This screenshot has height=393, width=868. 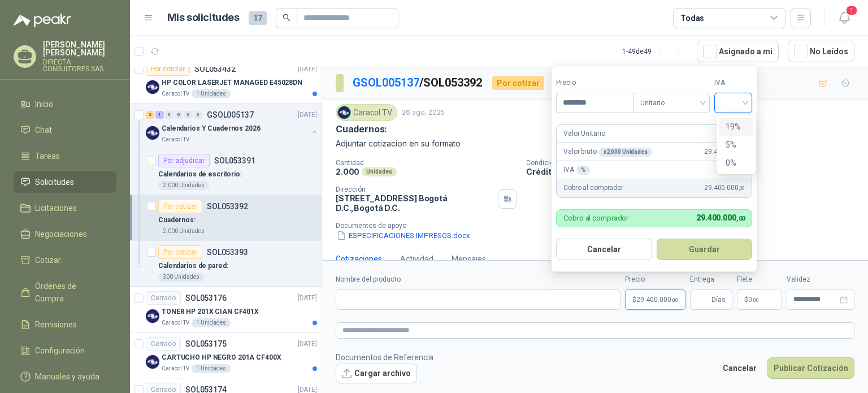 I want to click on div: Cotizaciones, so click(x=359, y=259).